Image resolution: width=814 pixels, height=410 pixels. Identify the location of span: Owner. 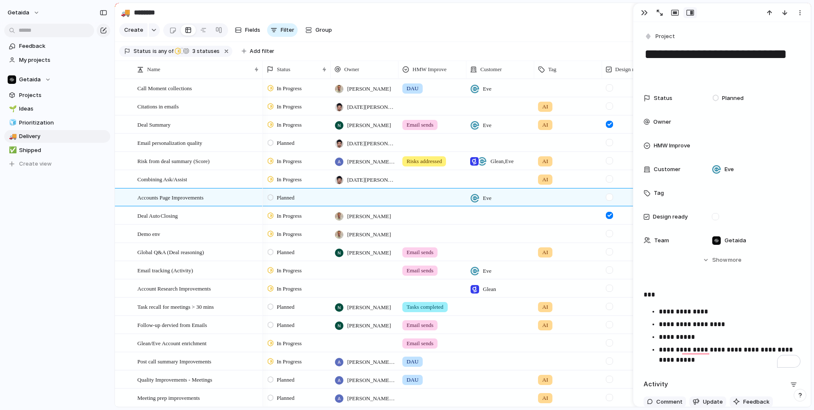
(352, 70).